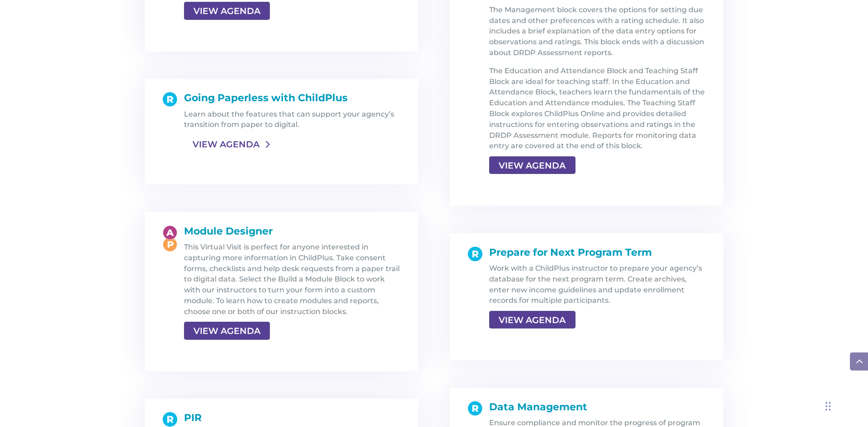  What do you see at coordinates (571, 253) in the screenshot?
I see `span: Prepare for Next Program Term` at bounding box center [571, 253].